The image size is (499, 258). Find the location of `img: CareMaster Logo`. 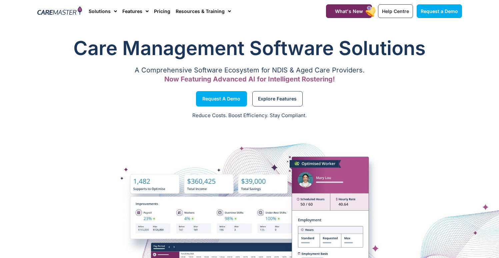

img: CareMaster Logo is located at coordinates (60, 11).